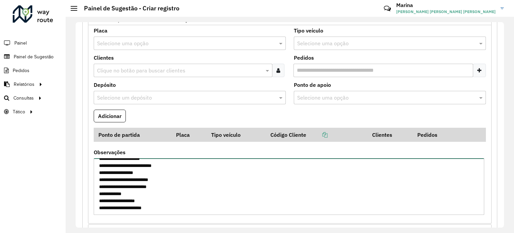  Describe the element at coordinates (128, 8) in the screenshot. I see `h2: Painel de Sugestão - Criar registro` at that location.